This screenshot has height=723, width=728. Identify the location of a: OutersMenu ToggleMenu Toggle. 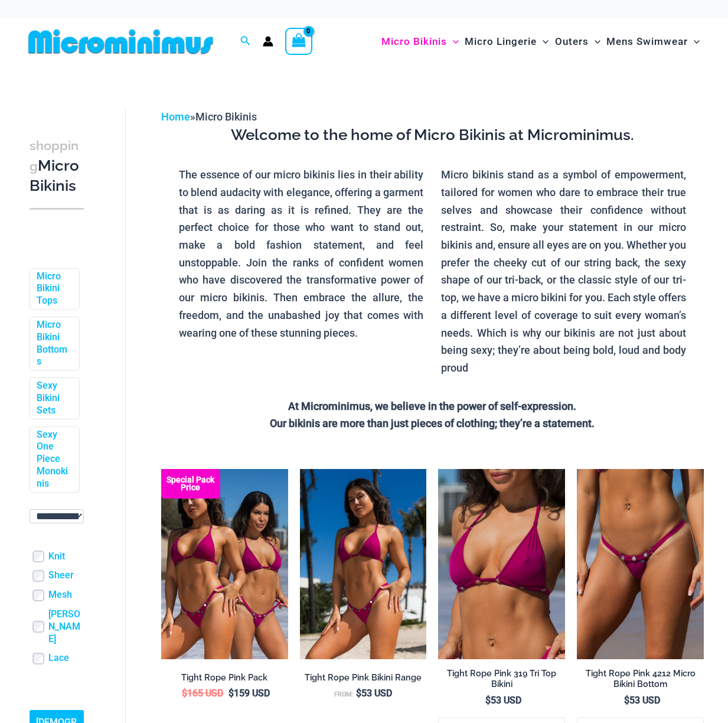
(578, 41).